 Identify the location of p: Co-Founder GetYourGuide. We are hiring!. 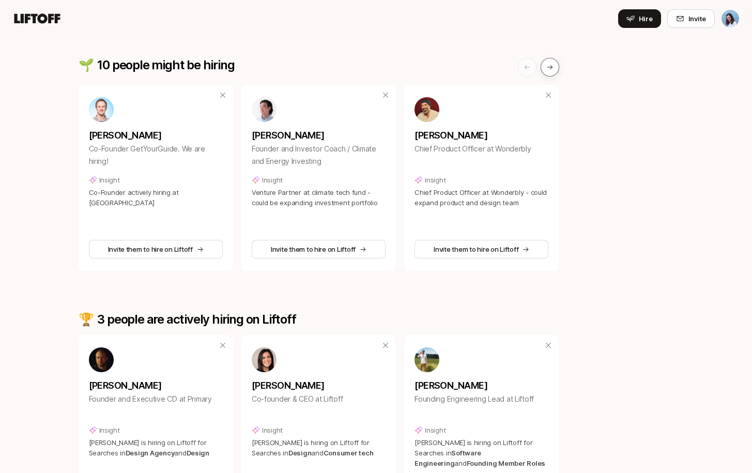
(156, 155).